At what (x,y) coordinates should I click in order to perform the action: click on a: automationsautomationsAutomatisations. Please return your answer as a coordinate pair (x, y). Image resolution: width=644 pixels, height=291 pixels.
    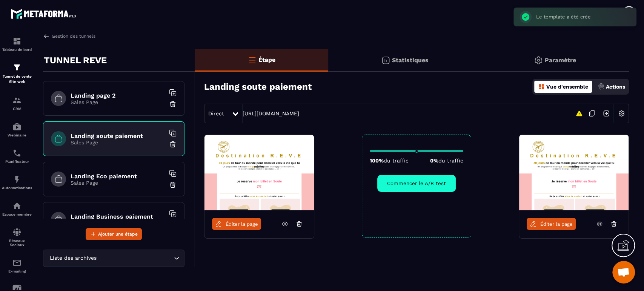
    Looking at the image, I should click on (17, 183).